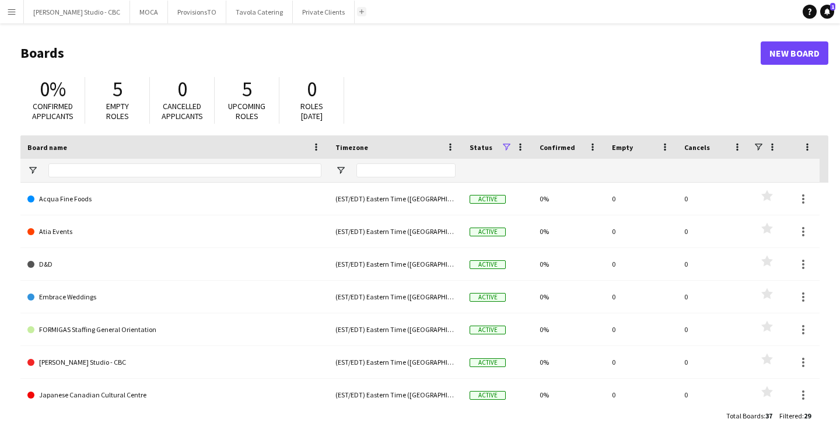 The width and height of the screenshot is (840, 440). What do you see at coordinates (790, 415) in the screenshot?
I see `span: Filtered` at bounding box center [790, 415].